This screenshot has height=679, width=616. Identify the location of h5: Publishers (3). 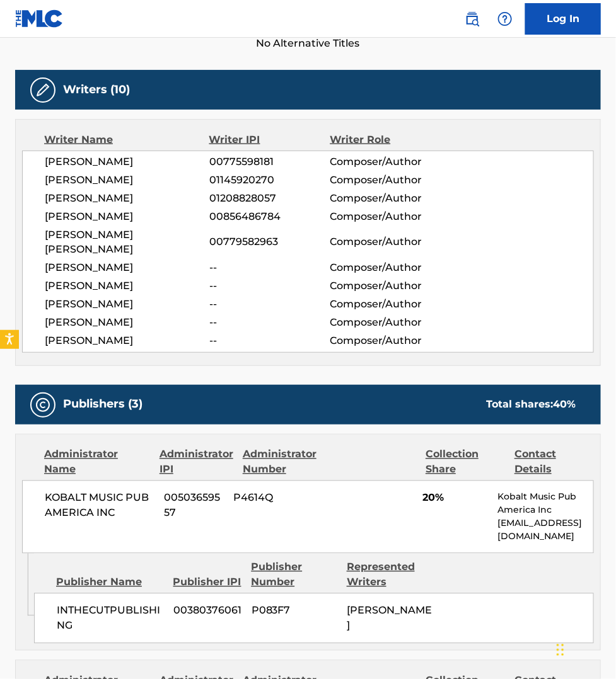
(103, 405).